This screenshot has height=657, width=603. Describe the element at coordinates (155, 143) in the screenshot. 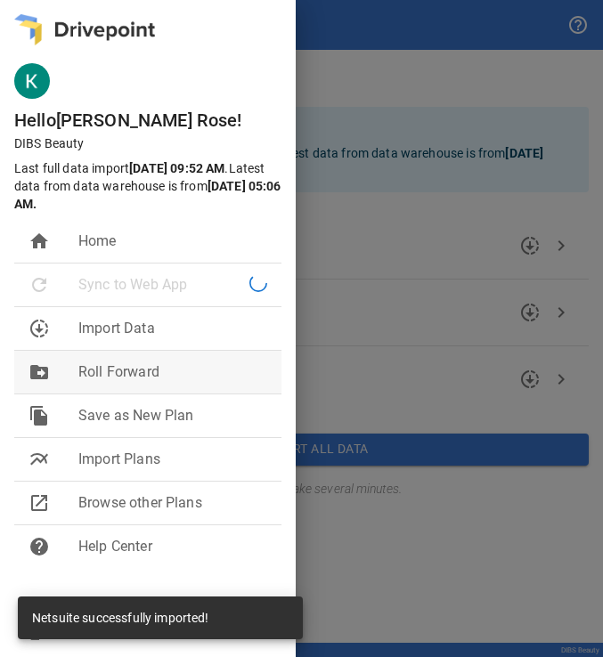

I see `p: DIBS Beauty` at that location.